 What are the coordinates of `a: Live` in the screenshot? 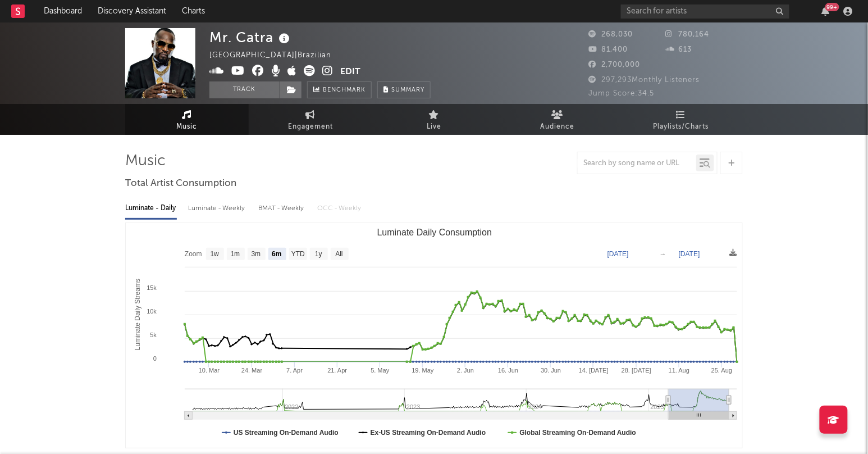 It's located at (434, 119).